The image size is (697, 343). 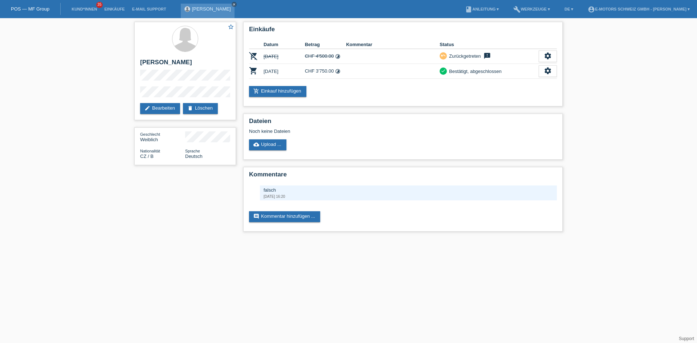 I want to click on div: Zurückgetreten, so click(x=464, y=56).